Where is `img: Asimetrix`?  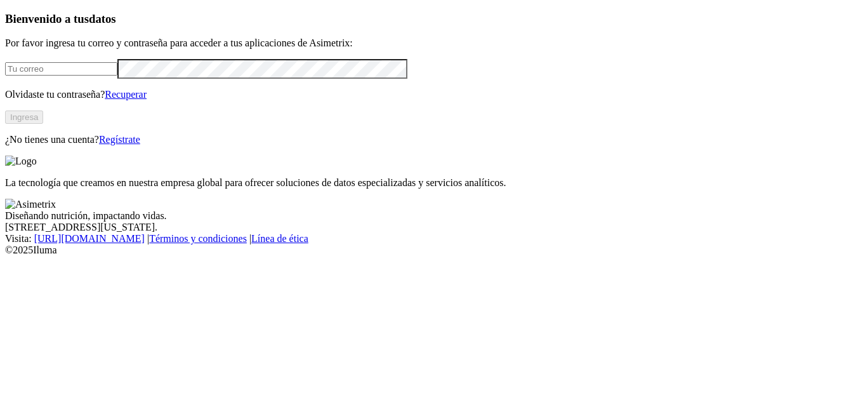
img: Asimetrix is located at coordinates (30, 204).